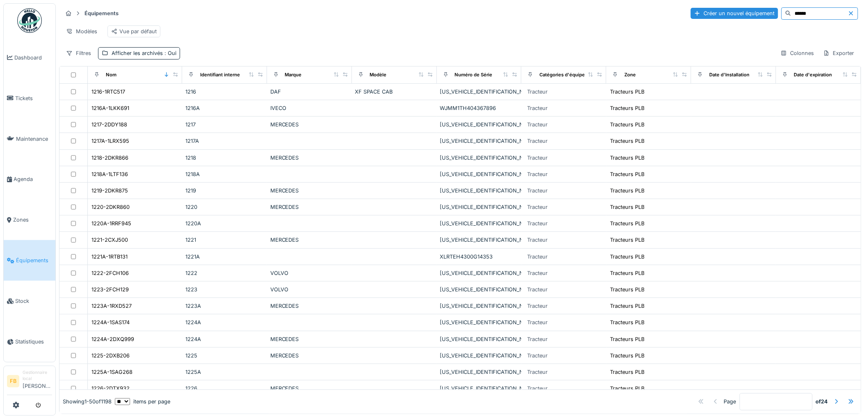 This screenshot has height=419, width=868. I want to click on div: 1217A-1LRX595, so click(110, 141).